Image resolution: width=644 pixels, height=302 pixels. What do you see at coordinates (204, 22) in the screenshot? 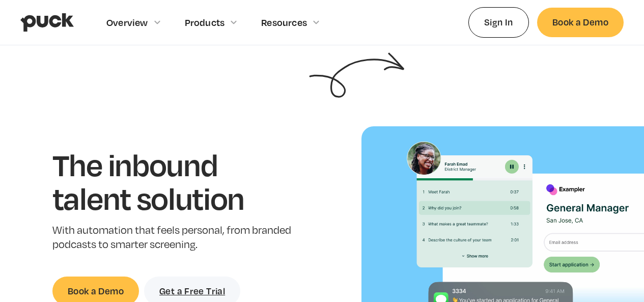
I see `div: Products` at bounding box center [204, 22].